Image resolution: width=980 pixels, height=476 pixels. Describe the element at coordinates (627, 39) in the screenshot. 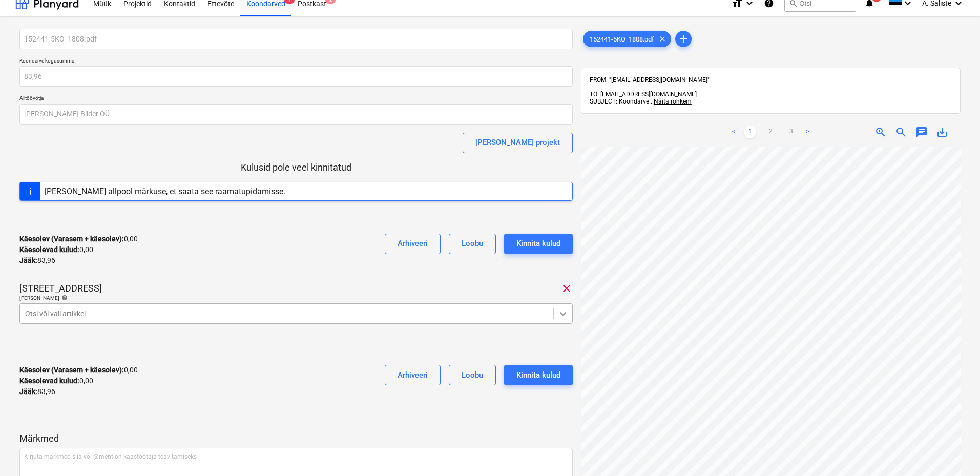

I see `div: 152441-5KO_1808.pdf` at that location.